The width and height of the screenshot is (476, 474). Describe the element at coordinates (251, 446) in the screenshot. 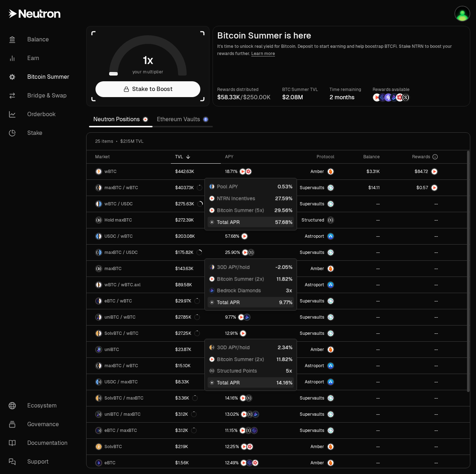

I see `a: NTRNMars Fragments` at that location.